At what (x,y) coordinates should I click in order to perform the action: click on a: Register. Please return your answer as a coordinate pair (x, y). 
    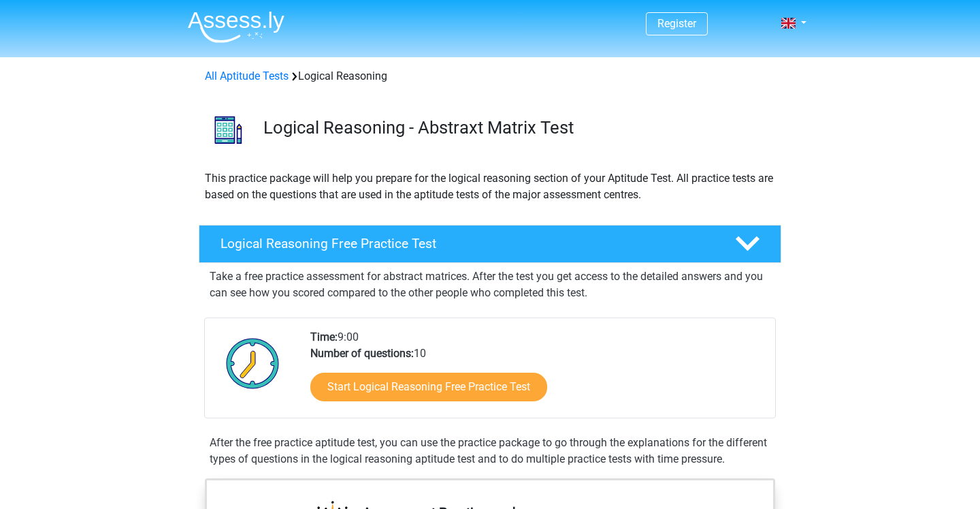
    Looking at the image, I should click on (676, 24).